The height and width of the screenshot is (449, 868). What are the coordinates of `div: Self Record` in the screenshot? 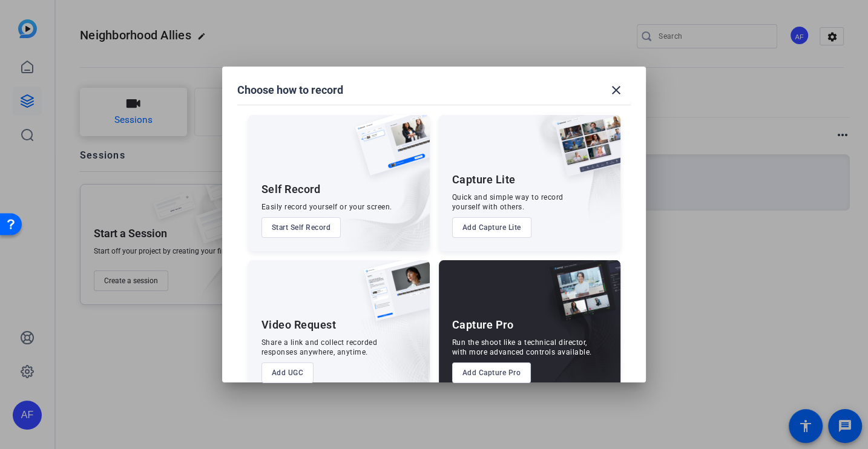 It's located at (291, 189).